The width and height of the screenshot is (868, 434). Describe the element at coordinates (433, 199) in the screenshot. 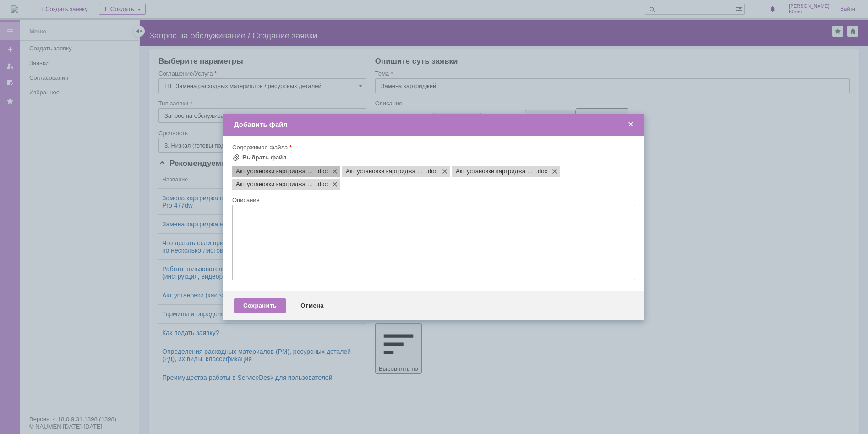

I see `div: Описание` at that location.